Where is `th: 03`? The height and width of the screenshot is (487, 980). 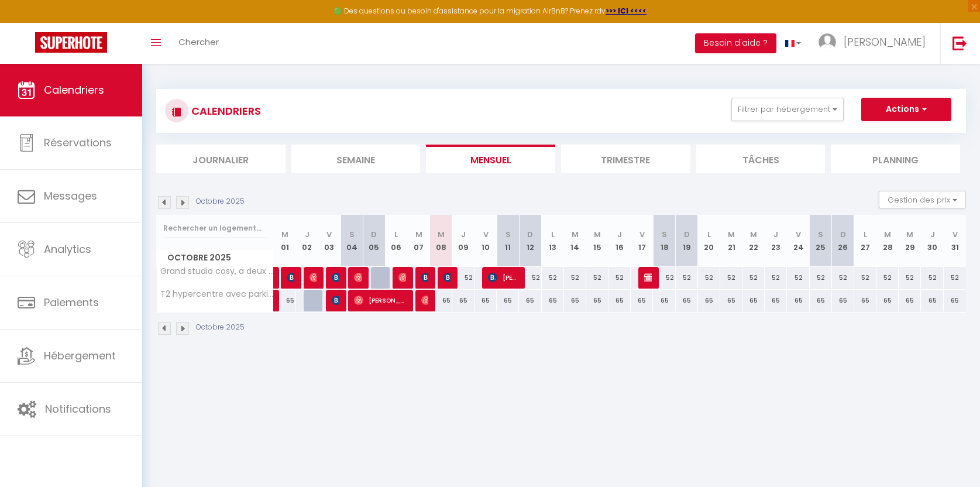 th: 03 is located at coordinates (330, 240).